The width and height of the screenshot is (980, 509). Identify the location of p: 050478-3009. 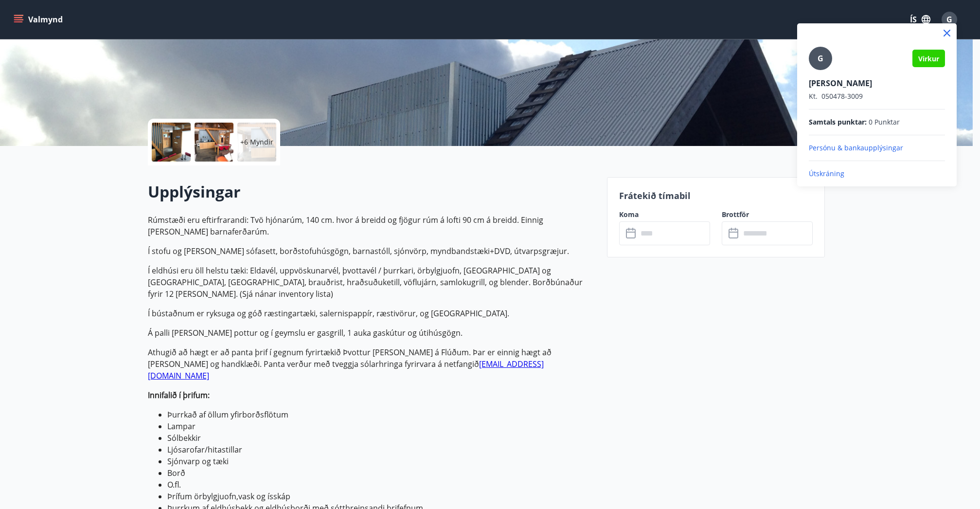
(877, 96).